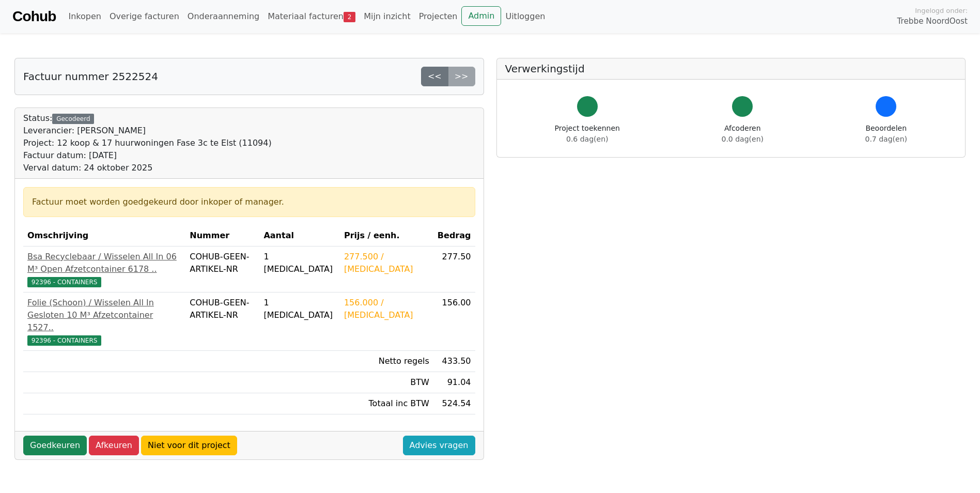 This screenshot has width=980, height=493. What do you see at coordinates (481, 16) in the screenshot?
I see `a: Admin` at bounding box center [481, 16].